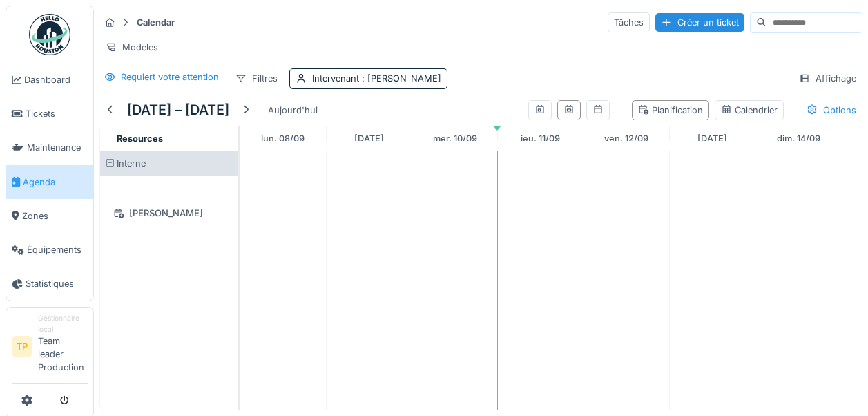  What do you see at coordinates (50, 347) in the screenshot?
I see `a: TP Gestionnaire localTeam leader Production` at bounding box center [50, 347].